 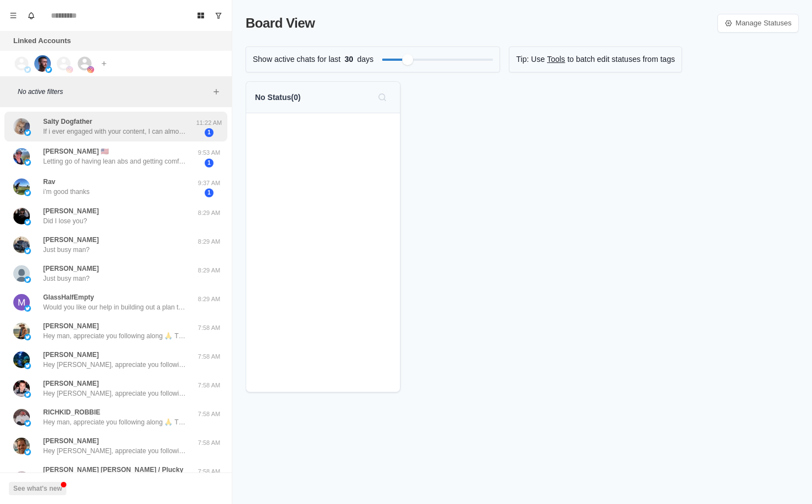 I want to click on p: Rav, so click(x=49, y=182).